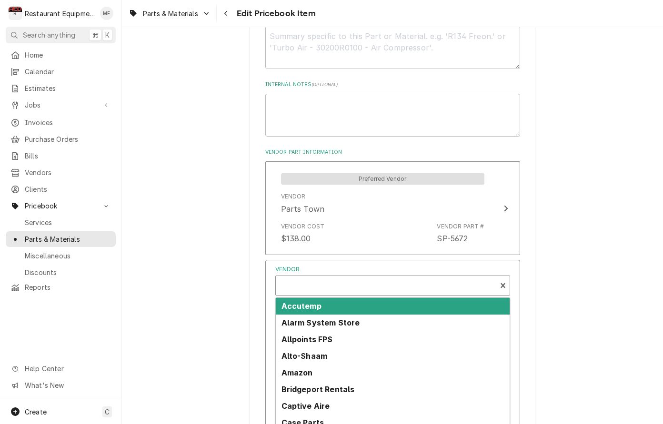  What do you see at coordinates (68, 272) in the screenshot?
I see `span: Discounts` at bounding box center [68, 272].